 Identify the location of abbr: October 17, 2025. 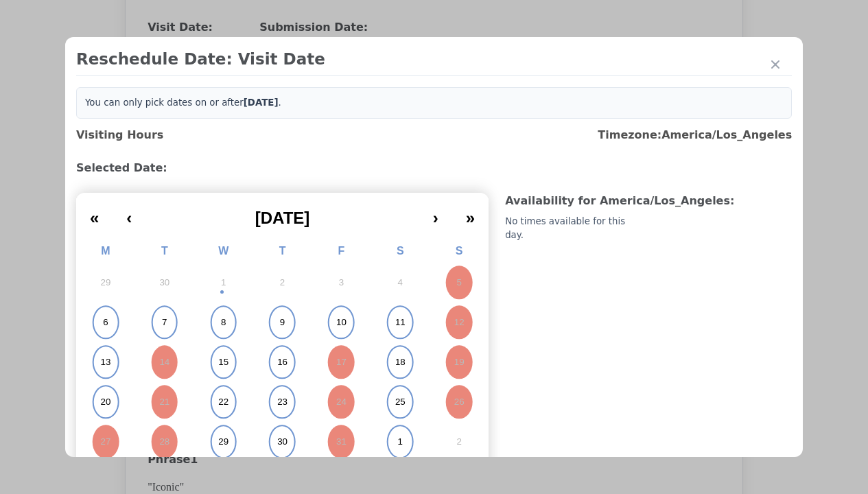
(341, 362).